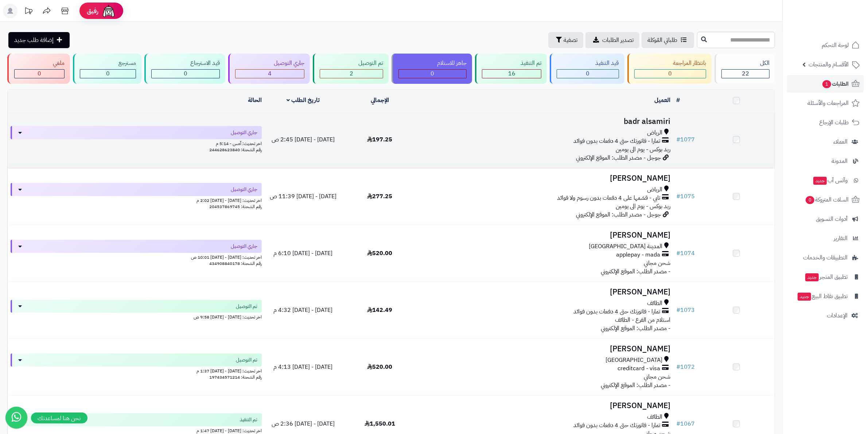 This screenshot has width=868, height=434. Describe the element at coordinates (270, 63) in the screenshot. I see `div: جاري التوصيل` at that location.